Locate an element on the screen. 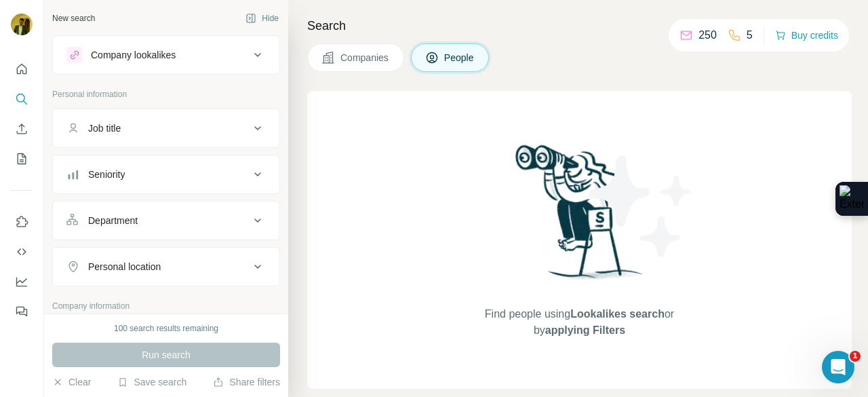 The width and height of the screenshot is (868, 397). button: Department is located at coordinates (166, 221).